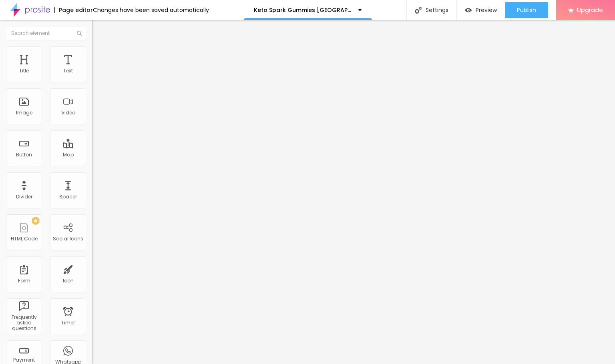 The width and height of the screenshot is (615, 364). Describe the element at coordinates (23, 323) in the screenshot. I see `div: Frequently asked questions` at that location.